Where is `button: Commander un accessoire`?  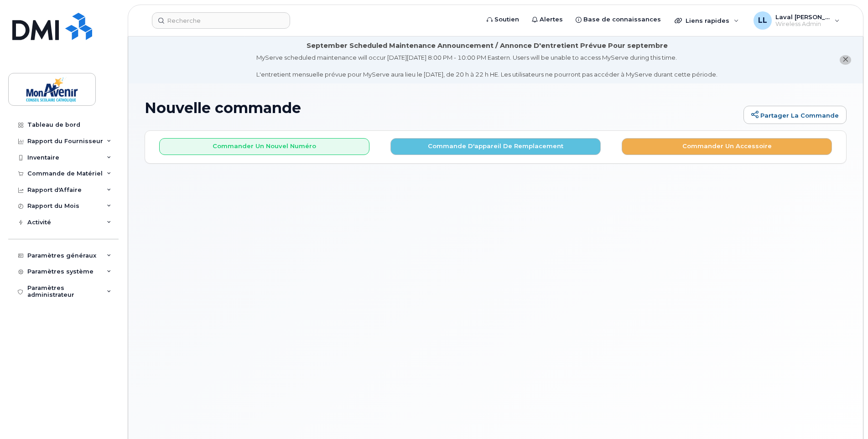
button: Commander un accessoire is located at coordinates (727, 146).